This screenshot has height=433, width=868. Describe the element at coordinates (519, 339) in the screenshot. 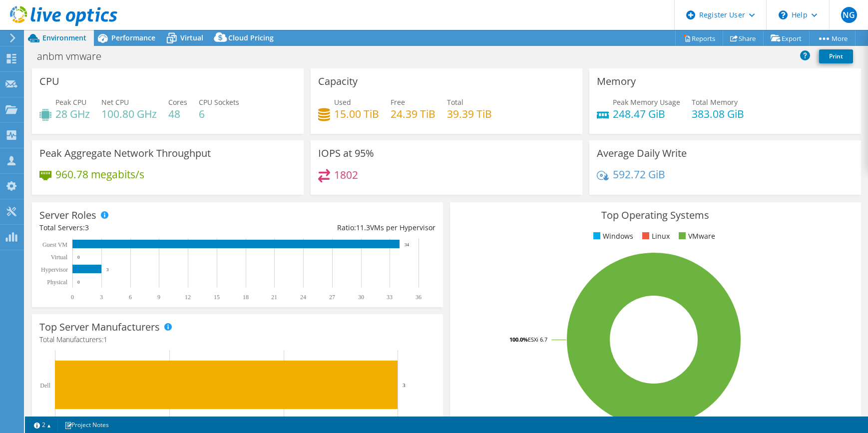

I see `tspan: 100.0%` at that location.